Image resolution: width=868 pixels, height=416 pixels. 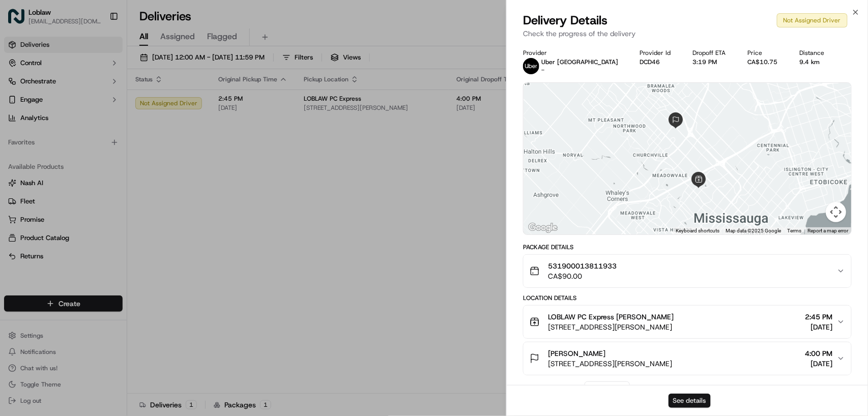 I want to click on input: Got a question? Start typing here..., so click(x=105, y=70).